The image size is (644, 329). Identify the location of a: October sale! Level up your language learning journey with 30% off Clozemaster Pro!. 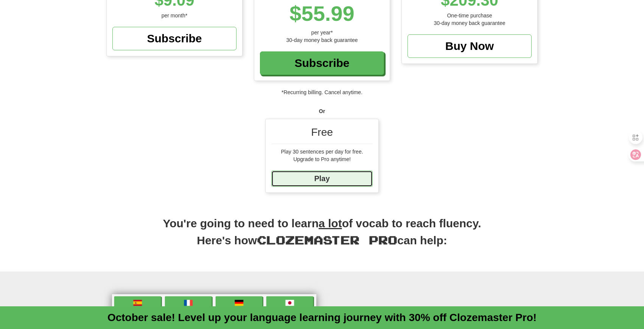
(322, 318).